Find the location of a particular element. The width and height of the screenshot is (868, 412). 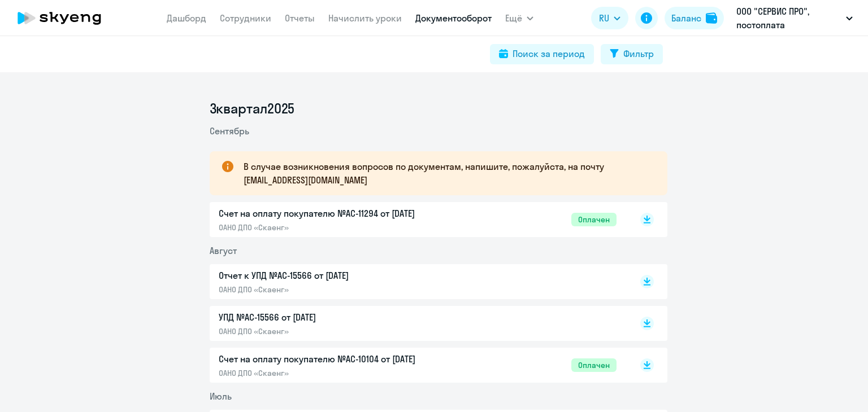

span: Июль is located at coordinates (220, 396).